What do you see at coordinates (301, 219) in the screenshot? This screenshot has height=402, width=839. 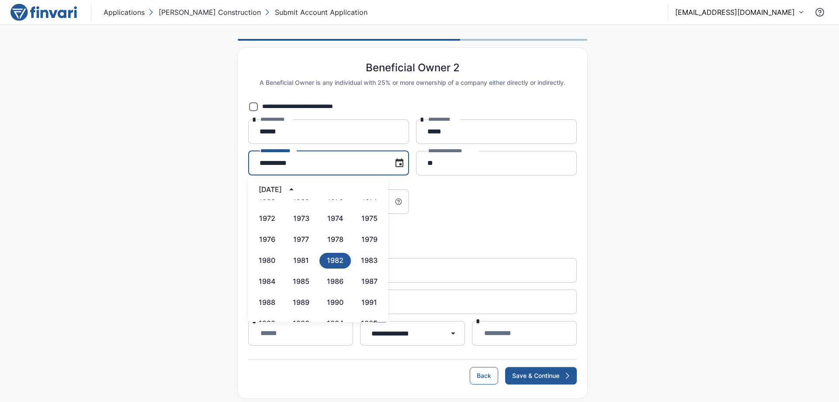 I see `button: 1973` at bounding box center [301, 219].